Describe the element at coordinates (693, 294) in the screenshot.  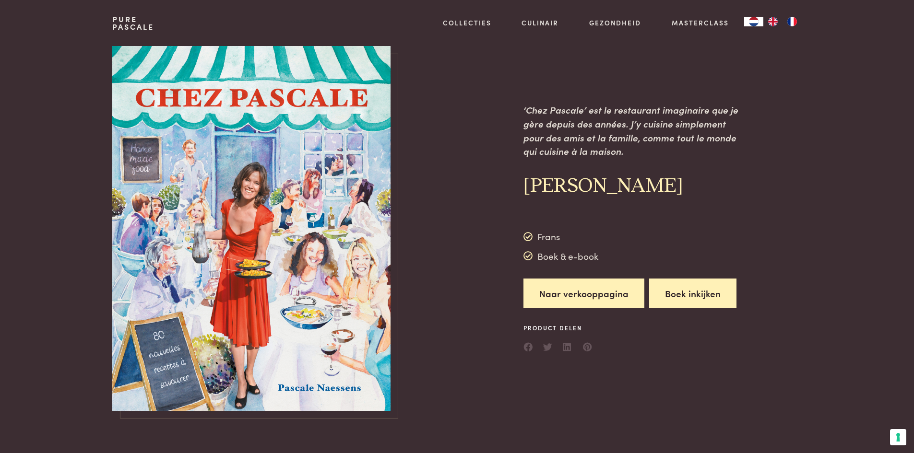
I see `button: Boek inkijken` at that location.